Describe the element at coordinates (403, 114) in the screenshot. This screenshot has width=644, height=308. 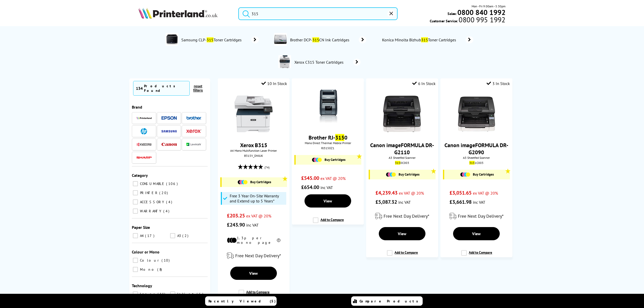
I see `img: imageFORMULA-DR-G2110-front-small.jpg` at that location.